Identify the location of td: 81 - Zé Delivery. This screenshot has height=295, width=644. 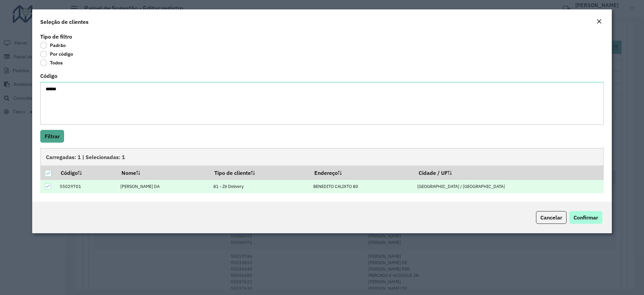
(260, 187).